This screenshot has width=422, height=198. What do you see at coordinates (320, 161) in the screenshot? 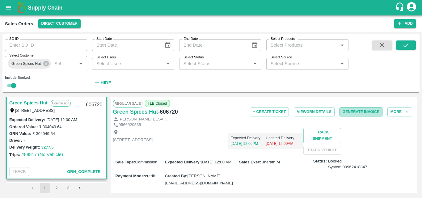
I see `label: Status:` at bounding box center [320, 161].